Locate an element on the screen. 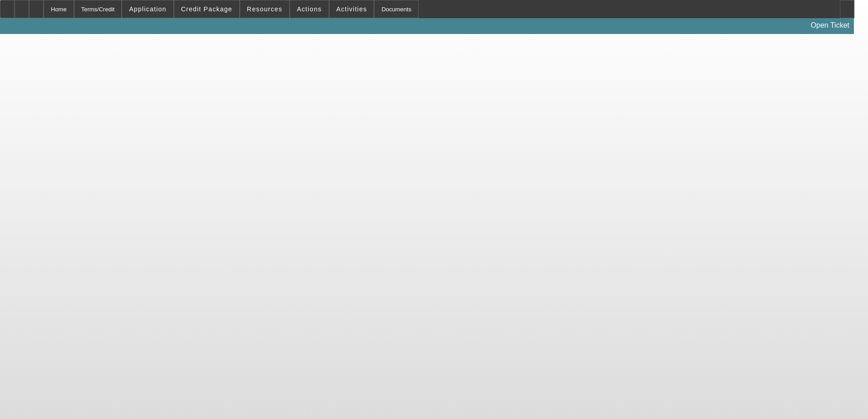  button: Activities is located at coordinates (352, 9).